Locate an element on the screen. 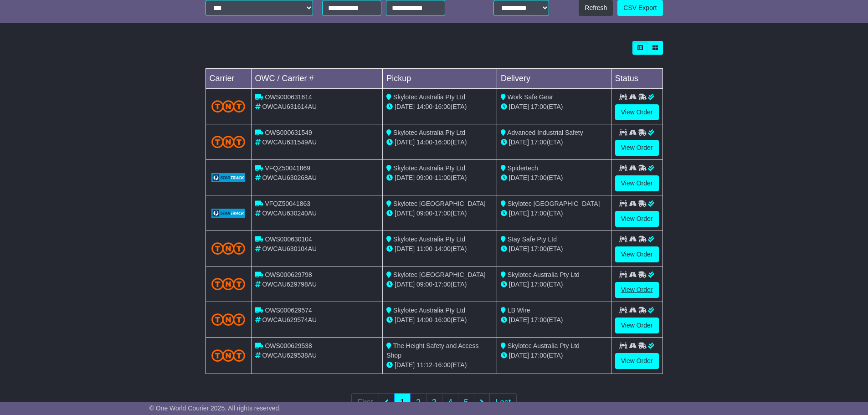  span: Stay Safe Pty Ltd is located at coordinates (532, 240).